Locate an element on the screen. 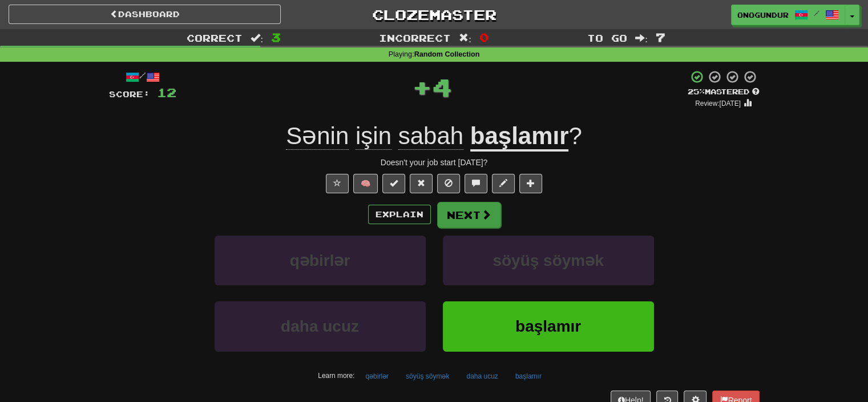 This screenshot has height=402, width=868. span: 7 is located at coordinates (660, 37).